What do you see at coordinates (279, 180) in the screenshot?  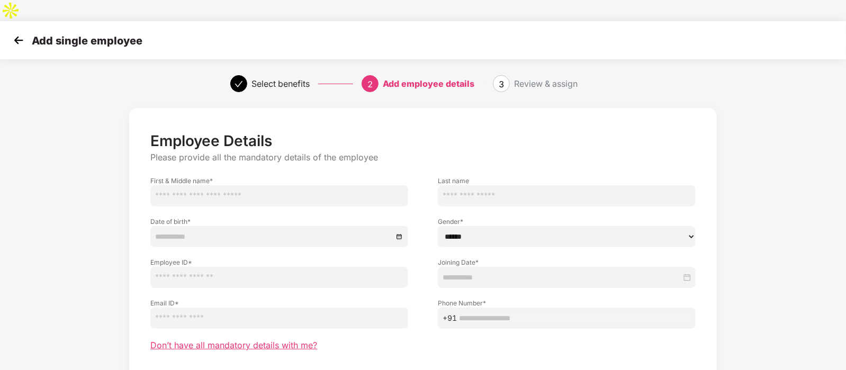 I see `label: First & Middle name` at bounding box center [279, 180].